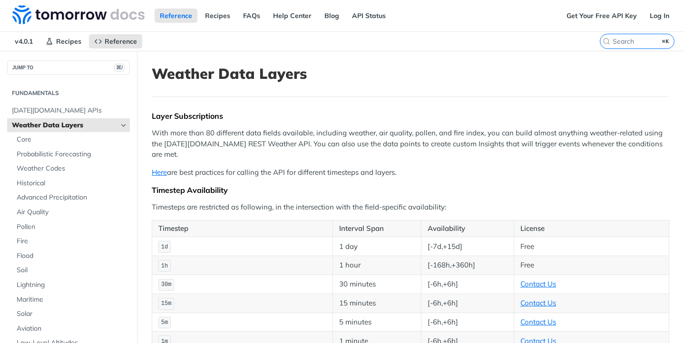 This screenshot has height=343, width=684. Describe the element at coordinates (72, 242) in the screenshot. I see `span: Fire` at that location.